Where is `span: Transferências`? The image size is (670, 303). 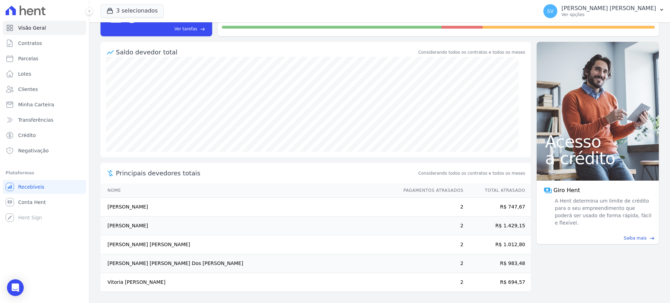
span: Transferências is located at coordinates (36, 120).